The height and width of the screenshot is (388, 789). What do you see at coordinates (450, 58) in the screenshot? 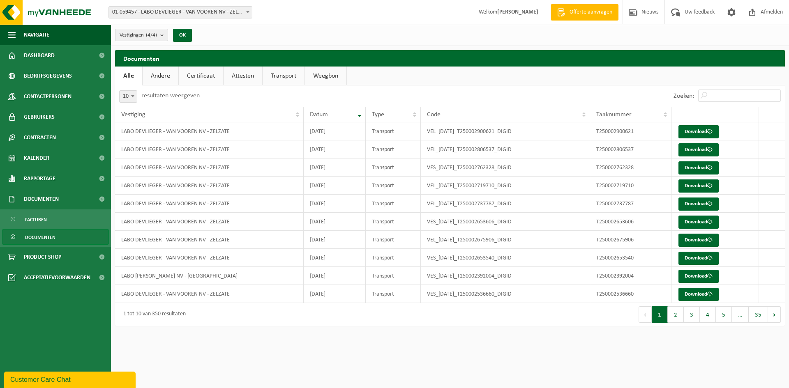
I see `h2: Documenten` at bounding box center [450, 58].